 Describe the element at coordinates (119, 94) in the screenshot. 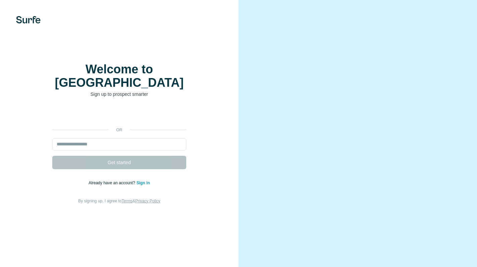

I see `p: Sign up to prospect smarter` at that location.